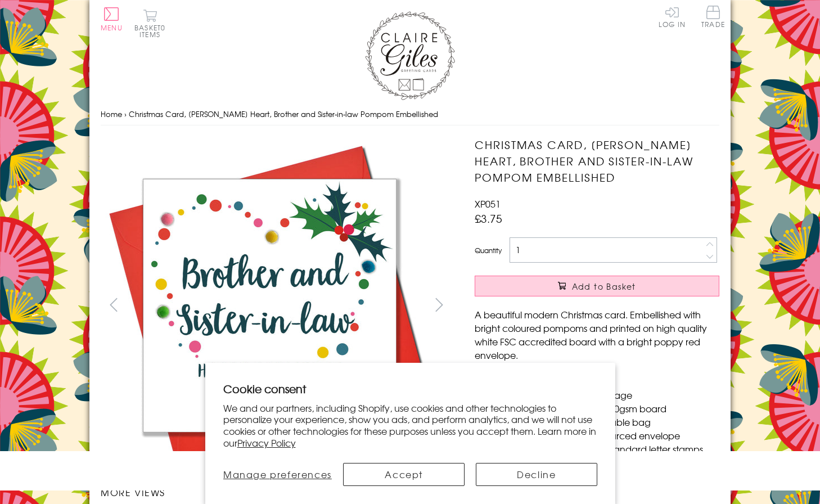 Image resolution: width=820 pixels, height=504 pixels. Describe the element at coordinates (410, 114) in the screenshot. I see `nav: breadcrumbs` at that location.